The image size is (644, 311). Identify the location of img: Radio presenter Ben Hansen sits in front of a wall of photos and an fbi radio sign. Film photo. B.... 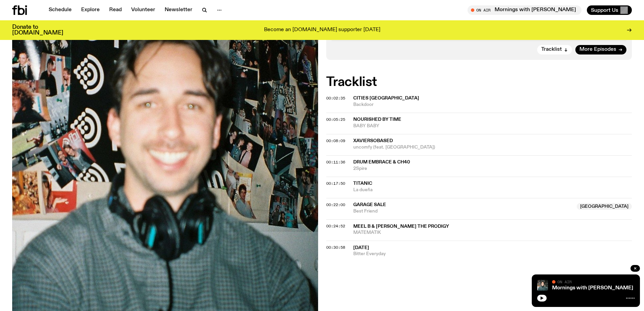
(543, 285).